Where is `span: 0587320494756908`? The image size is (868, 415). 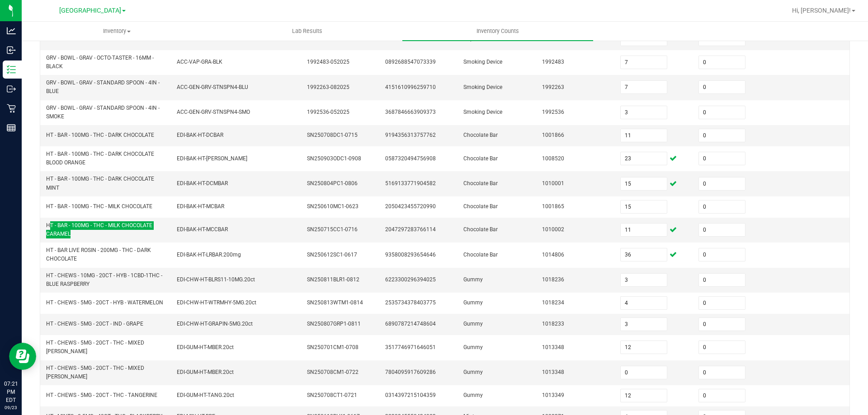
span: 0587320494756908 is located at coordinates (410, 159).